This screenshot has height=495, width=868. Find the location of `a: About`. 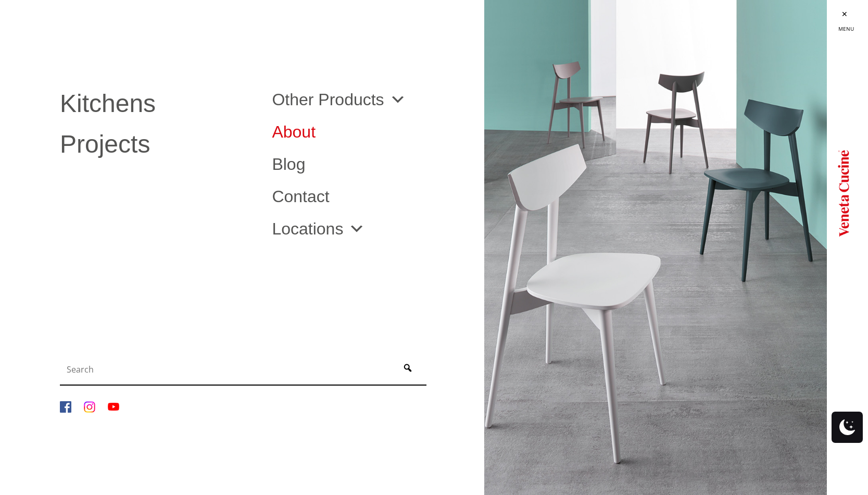

a: About is located at coordinates (370, 132).